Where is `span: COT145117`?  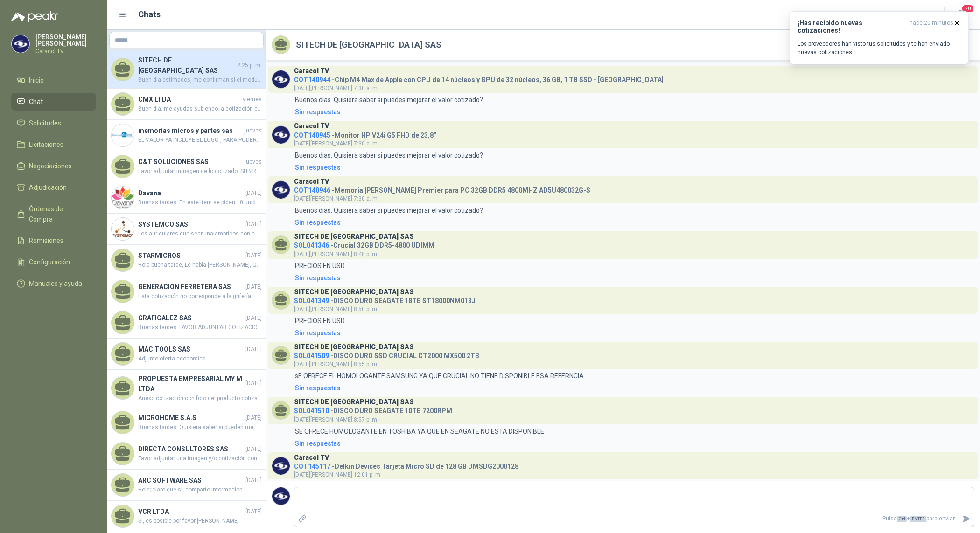 span: COT145117 is located at coordinates (312, 467).